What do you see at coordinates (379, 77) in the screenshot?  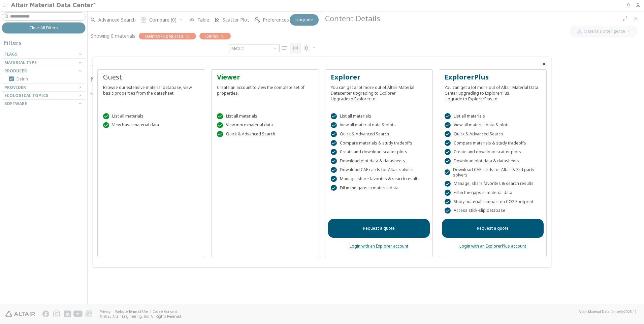 I see `div: Explorer` at bounding box center [379, 77].